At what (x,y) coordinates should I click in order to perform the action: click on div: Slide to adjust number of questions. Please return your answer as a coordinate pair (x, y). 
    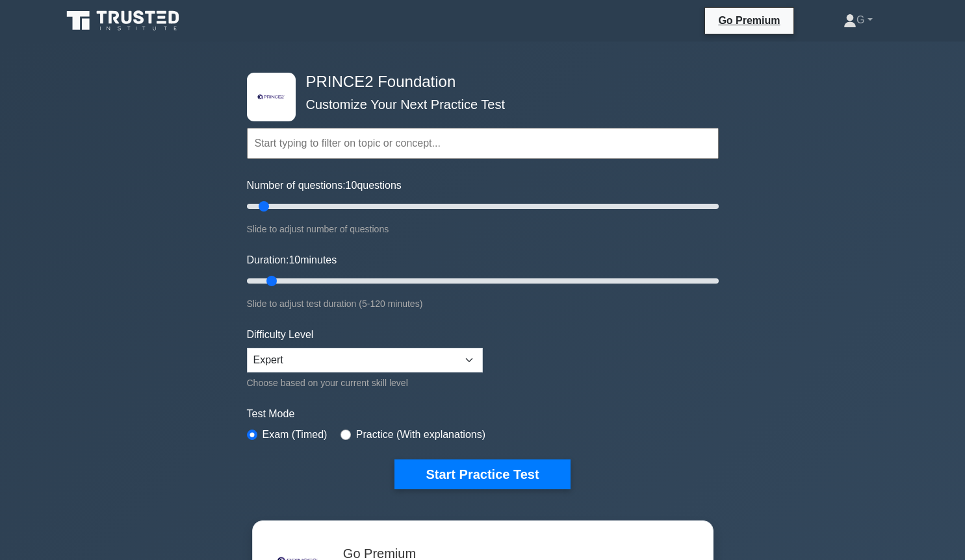
    Looking at the image, I should click on (483, 229).